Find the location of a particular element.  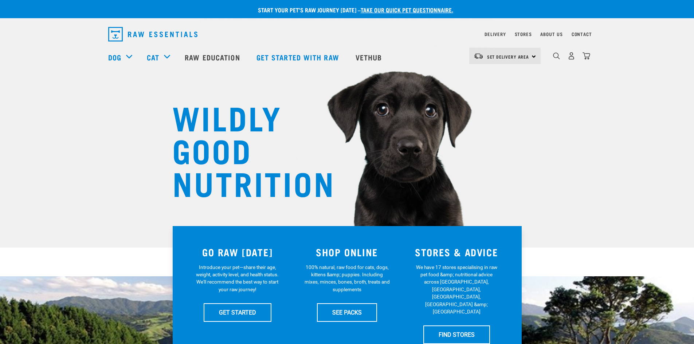

a: Contact is located at coordinates (582, 34).